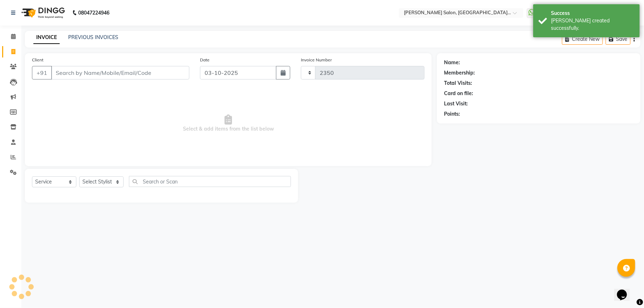 The image size is (644, 308). Describe the element at coordinates (228, 123) in the screenshot. I see `span: Select & add items from the list below` at that location.